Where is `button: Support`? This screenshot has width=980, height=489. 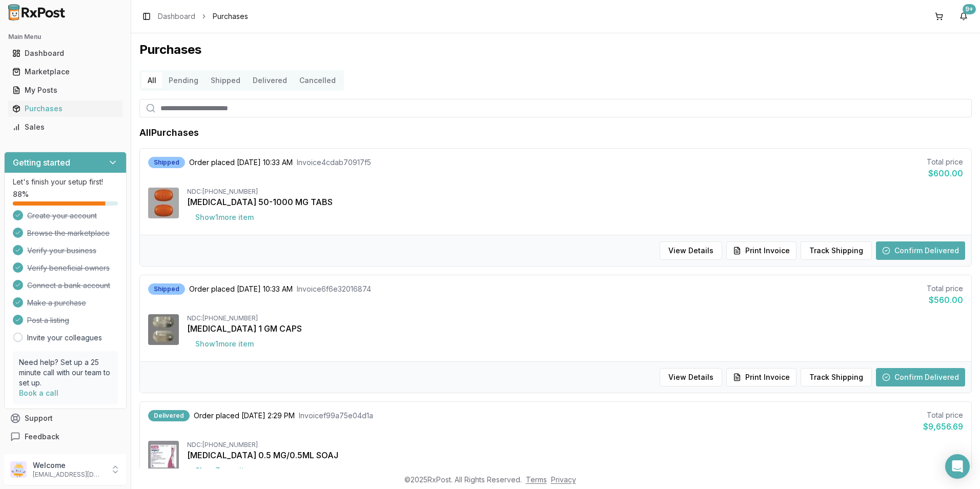 button: Support is located at coordinates (65, 418).